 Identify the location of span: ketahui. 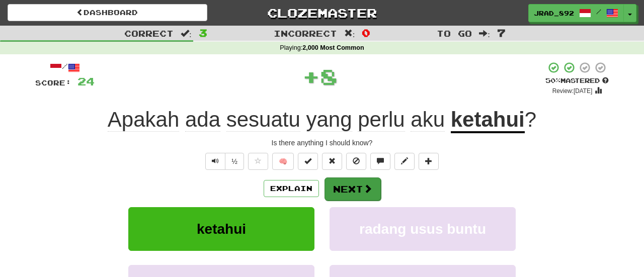
(222, 229).